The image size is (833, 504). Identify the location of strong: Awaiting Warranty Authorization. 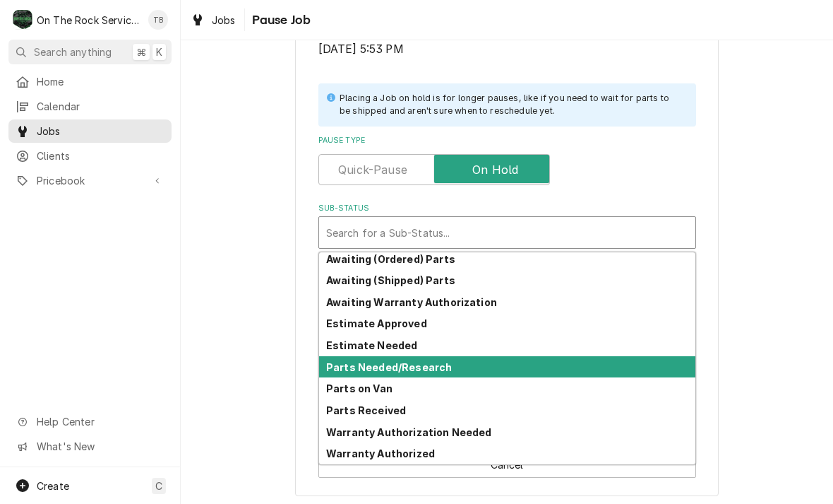
(412, 301).